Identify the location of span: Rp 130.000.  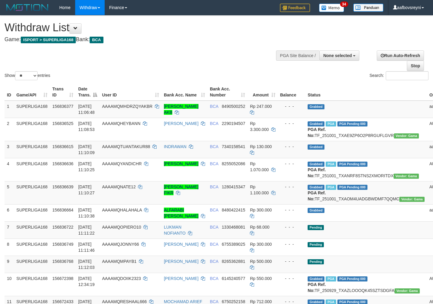
(261, 147).